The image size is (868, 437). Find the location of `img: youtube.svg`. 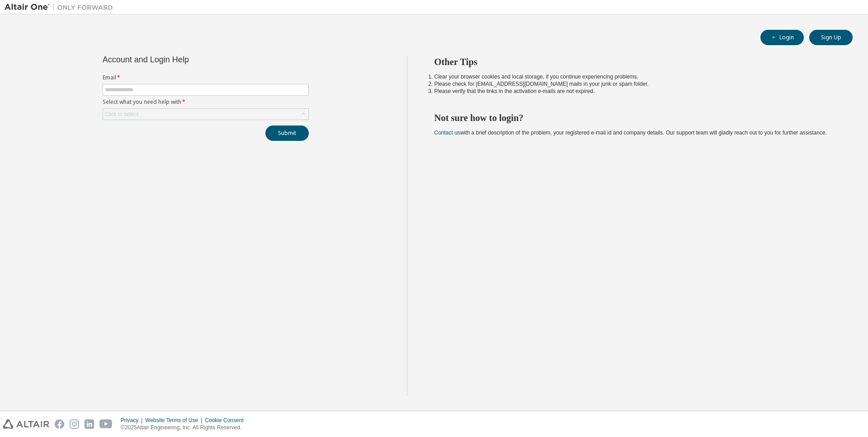

img: youtube.svg is located at coordinates (106, 424).